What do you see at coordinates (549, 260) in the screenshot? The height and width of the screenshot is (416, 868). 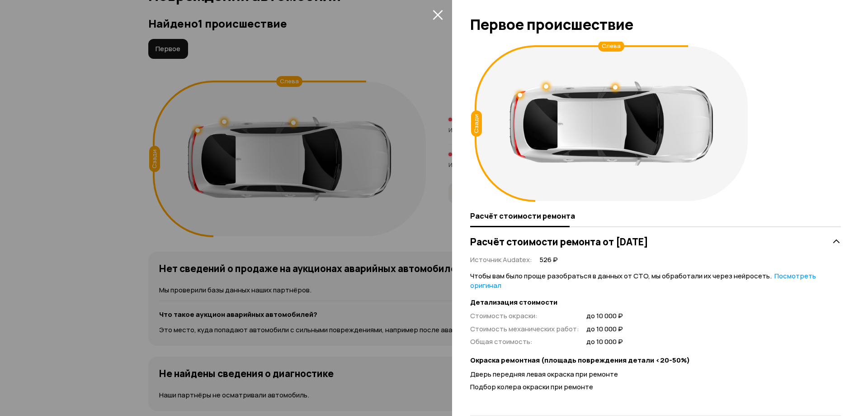 I see `span: 526 ₽` at bounding box center [549, 260].